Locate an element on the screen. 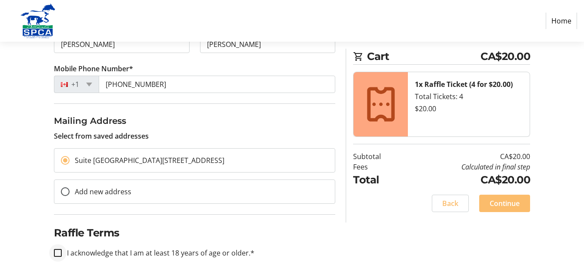  div: Select from saved addresses is located at coordinates (195, 128).